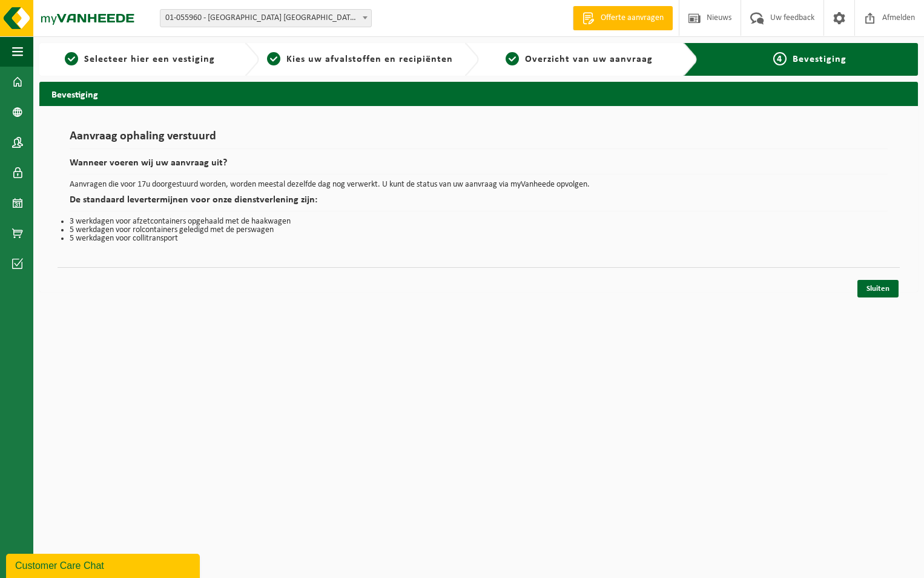 The height and width of the screenshot is (578, 924). What do you see at coordinates (479, 239) in the screenshot?
I see `li: 5 werkdagen voor collitransport` at bounding box center [479, 239].